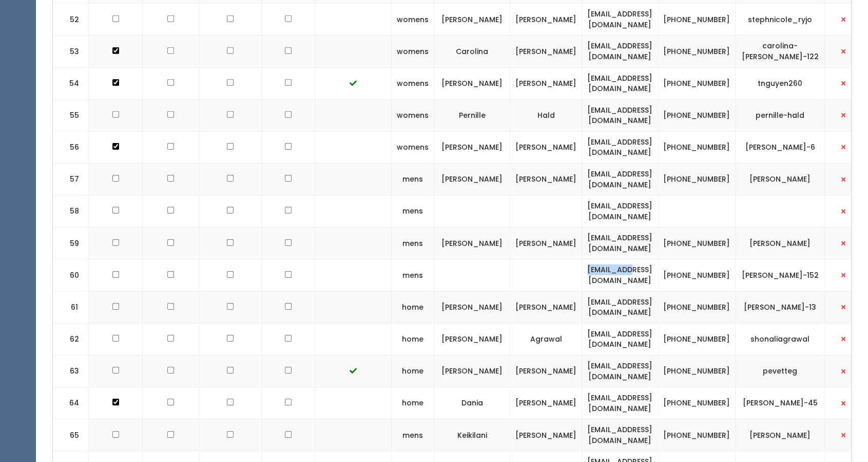 This screenshot has width=868, height=462. Describe the element at coordinates (71, 51) in the screenshot. I see `td: 53` at that location.